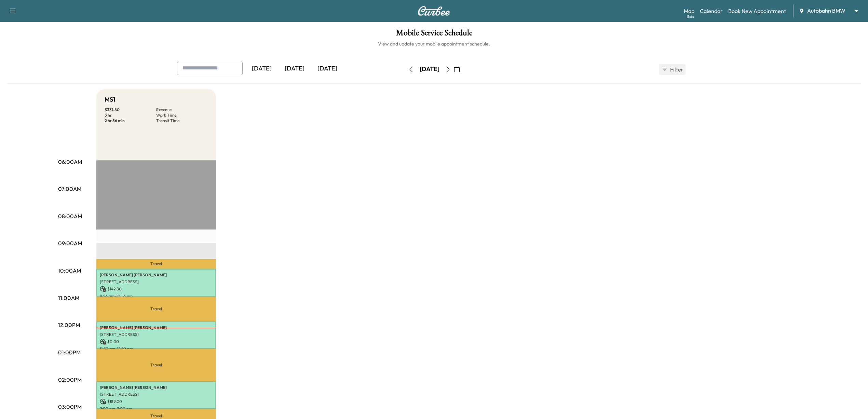 The width and height of the screenshot is (868, 419). What do you see at coordinates (434, 34) in the screenshot?
I see `h1: Mobile Service Schedule` at bounding box center [434, 34].